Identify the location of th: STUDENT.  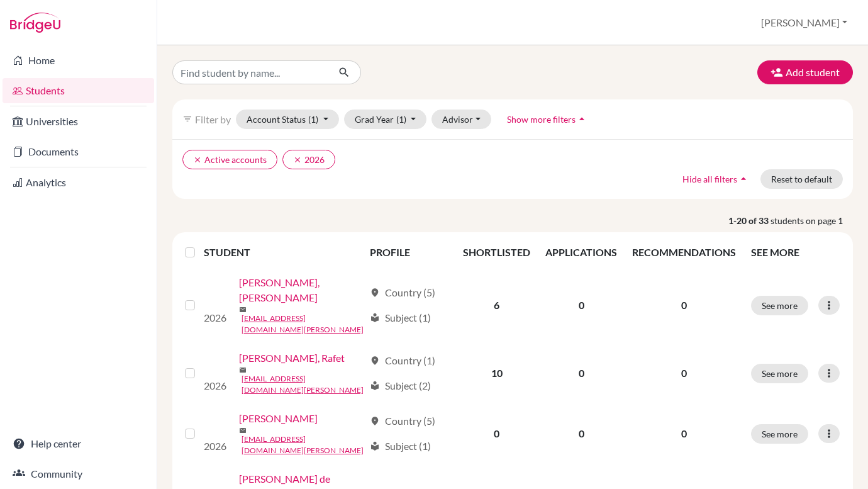
(283, 253).